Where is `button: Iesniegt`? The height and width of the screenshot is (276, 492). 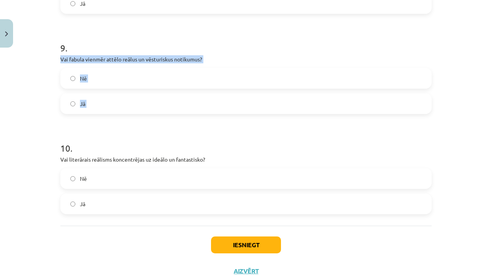 button: Iesniegt is located at coordinates (246, 245).